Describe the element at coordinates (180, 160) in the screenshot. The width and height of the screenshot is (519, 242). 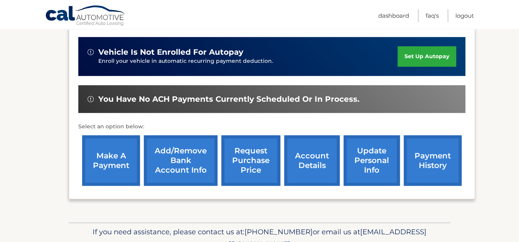
I see `a: Add/Remove bank account info` at that location.